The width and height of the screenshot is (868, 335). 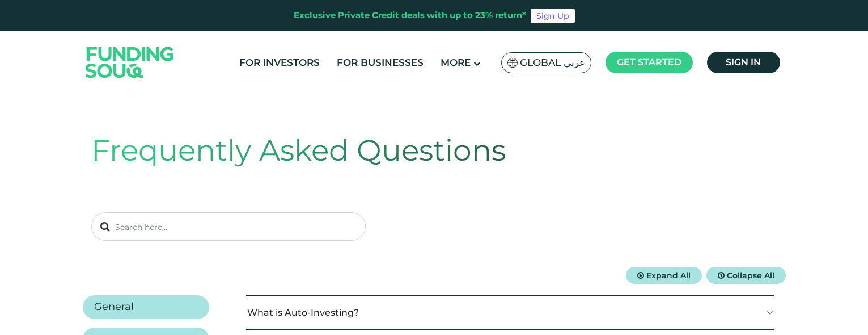 What do you see at coordinates (509, 313) in the screenshot?
I see `button: What is Auto-Investing?` at bounding box center [509, 313].